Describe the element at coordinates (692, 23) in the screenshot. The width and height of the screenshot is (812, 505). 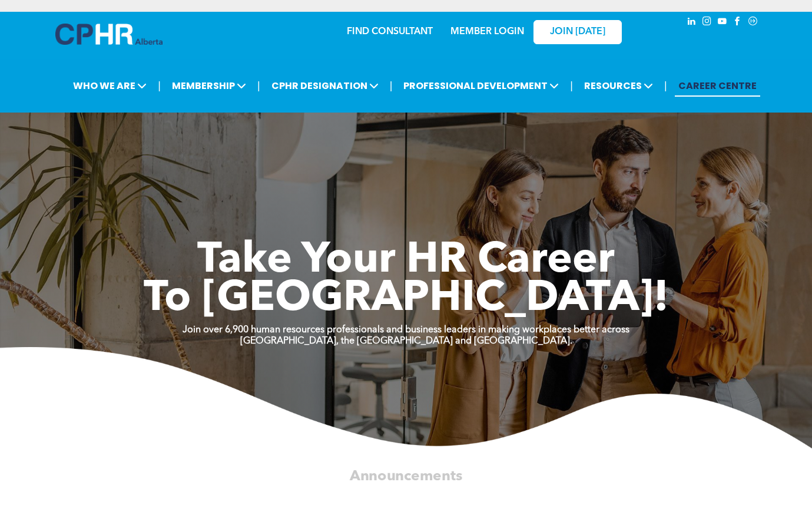
I see `a: linkedin` at that location.